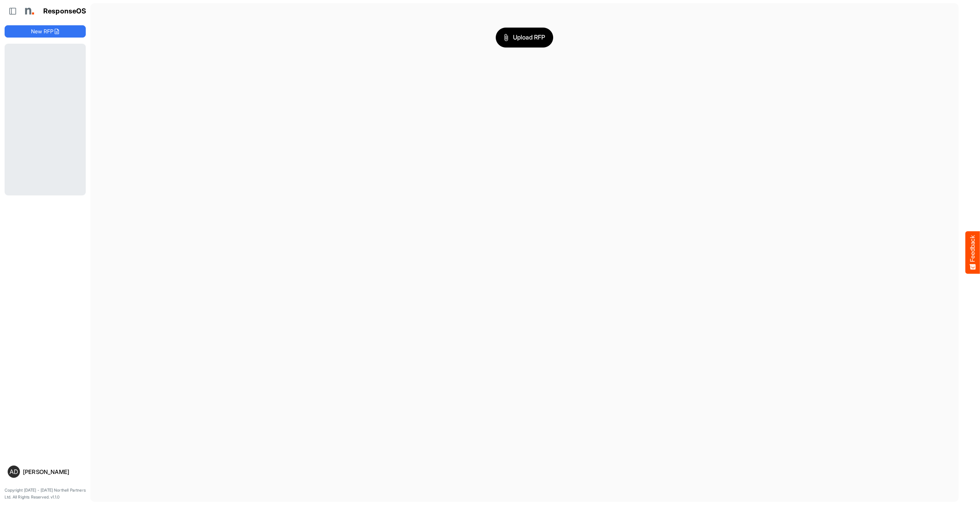  Describe the element at coordinates (45, 119) in the screenshot. I see `div: Loading...` at that location.